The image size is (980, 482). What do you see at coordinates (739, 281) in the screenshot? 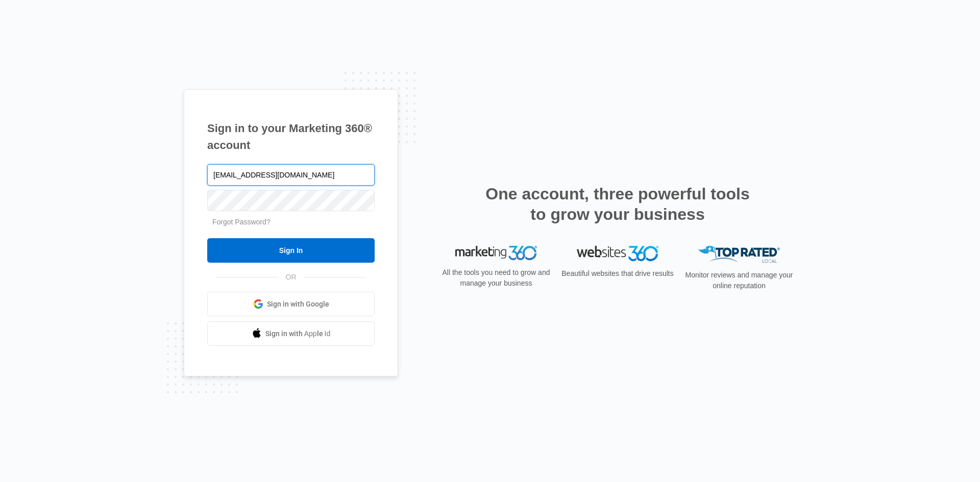
I see `p: Monitor reviews and manage your online reputation` at bounding box center [739, 281].